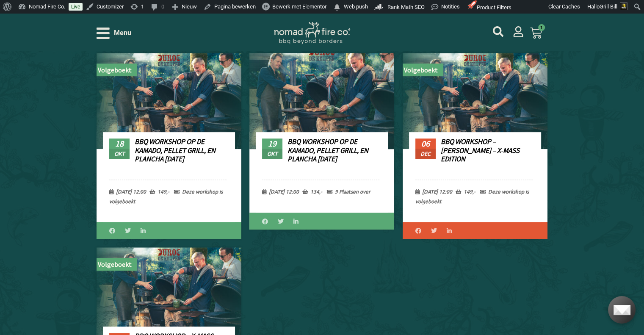  What do you see at coordinates (406, 6) in the screenshot?
I see `span: Rank Math SEO` at bounding box center [406, 6].